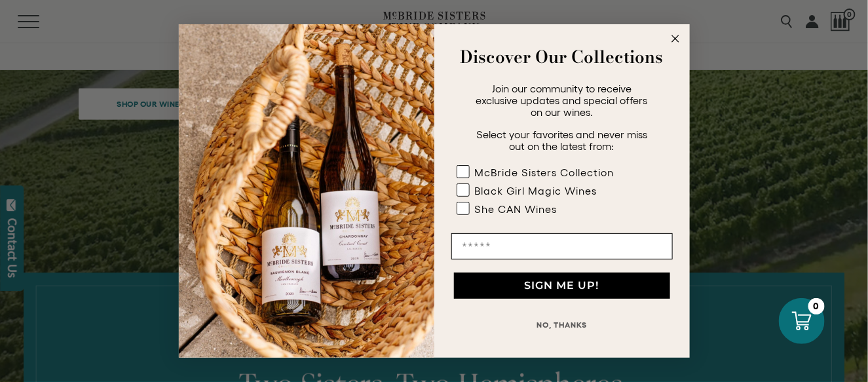 This screenshot has height=382, width=868. Describe the element at coordinates (516, 209) in the screenshot. I see `div: She CAN Wines` at that location.